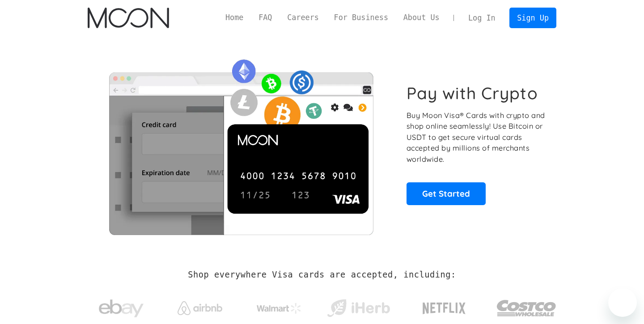 The height and width of the screenshot is (324, 644). Describe the element at coordinates (322, 275) in the screenshot. I see `h2: Shop everywhere Visa cards are accepted, including:` at that location.